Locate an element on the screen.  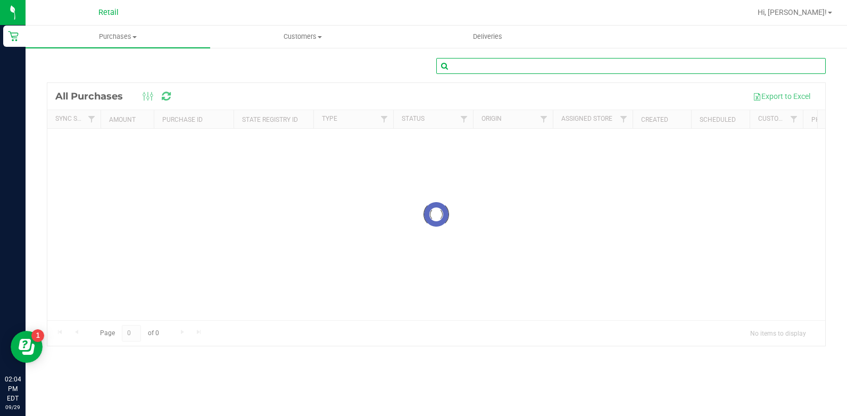
a: Customers is located at coordinates (302, 37).